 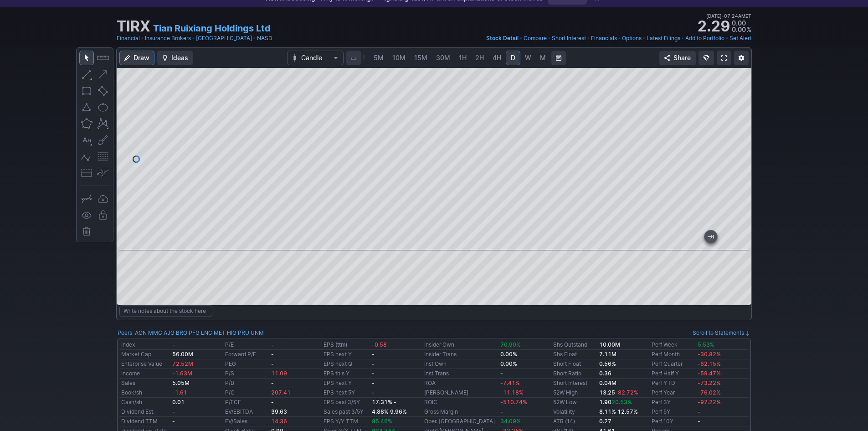 I want to click on button: Explore new features, so click(x=706, y=58).